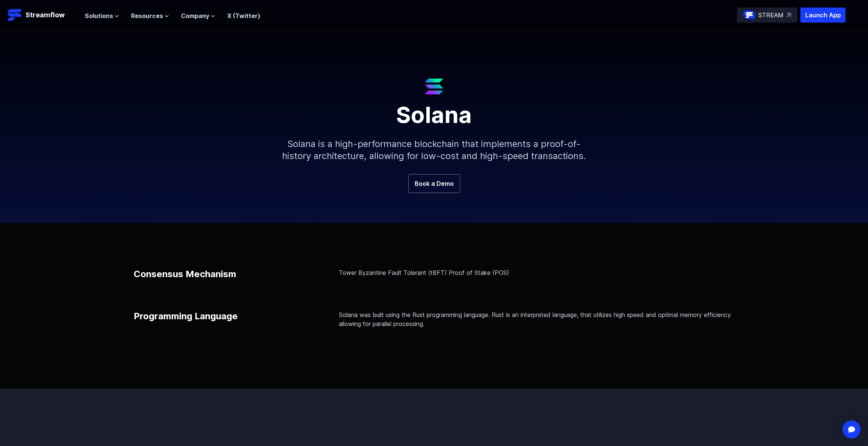 Image resolution: width=868 pixels, height=446 pixels. I want to click on p: Solana was built using the Rust programming language. Rust is an interpreted language, that utili..., so click(536, 319).